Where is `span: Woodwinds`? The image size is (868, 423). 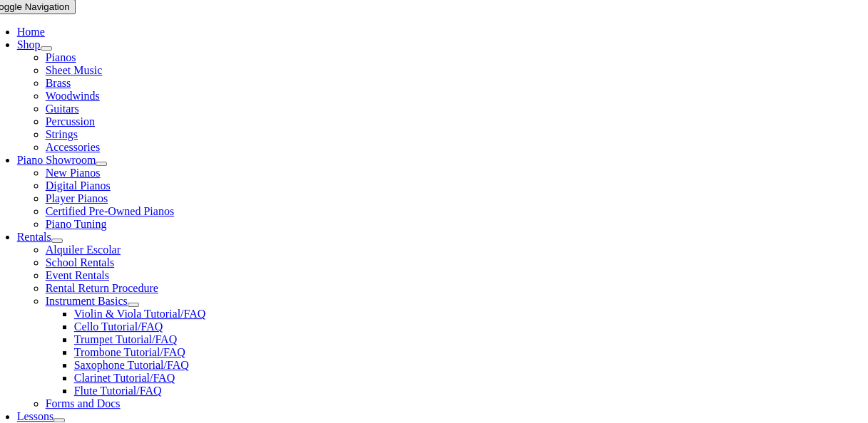 span: Woodwinds is located at coordinates (73, 96).